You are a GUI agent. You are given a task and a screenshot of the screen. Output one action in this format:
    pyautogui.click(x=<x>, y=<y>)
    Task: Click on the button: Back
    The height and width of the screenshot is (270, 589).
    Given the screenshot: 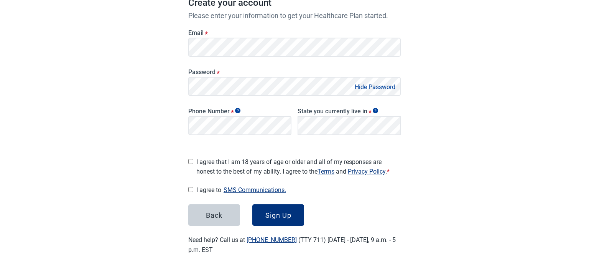 What is the action you would take?
    pyautogui.click(x=214, y=215)
    